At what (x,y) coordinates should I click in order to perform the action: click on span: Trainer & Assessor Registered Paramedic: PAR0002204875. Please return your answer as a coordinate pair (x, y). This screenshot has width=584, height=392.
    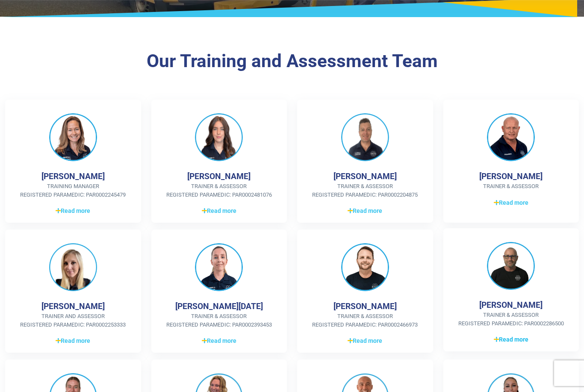
    Looking at the image, I should click on (365, 190).